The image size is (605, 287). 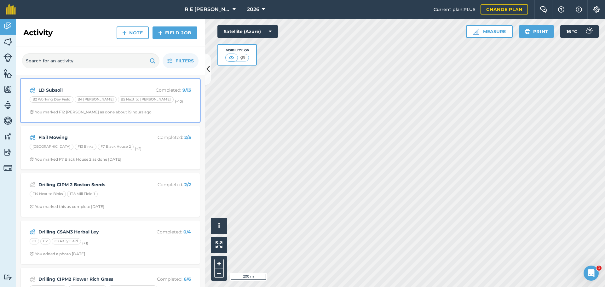 I want to click on strong: 0 / 4, so click(x=187, y=232).